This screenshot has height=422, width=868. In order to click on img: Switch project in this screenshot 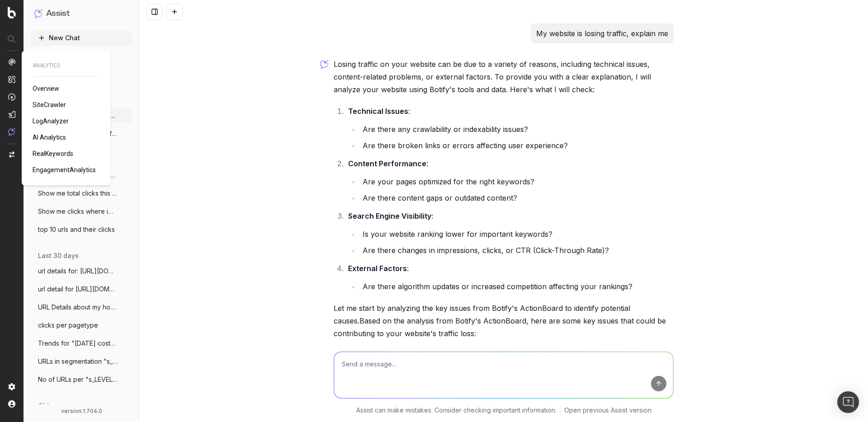, I will do `click(12, 154)`.